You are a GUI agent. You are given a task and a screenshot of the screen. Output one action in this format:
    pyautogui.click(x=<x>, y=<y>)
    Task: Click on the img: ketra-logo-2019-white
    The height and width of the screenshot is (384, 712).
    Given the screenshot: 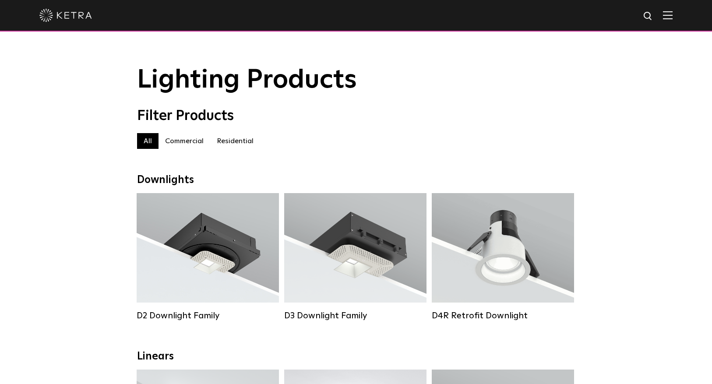 What is the action you would take?
    pyautogui.click(x=66, y=15)
    